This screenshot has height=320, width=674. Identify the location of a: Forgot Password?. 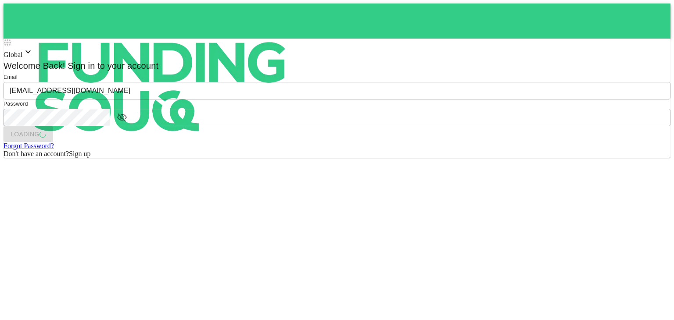
(29, 146).